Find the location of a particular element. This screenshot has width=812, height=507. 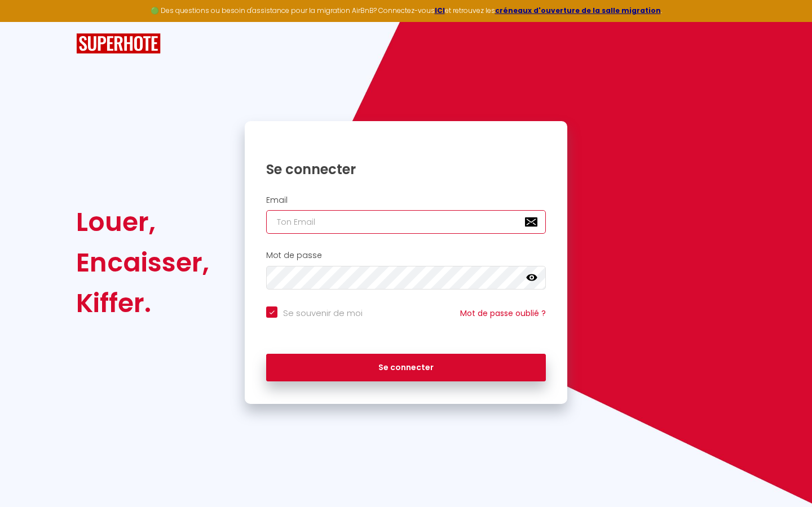

h2: Mot de passe is located at coordinates (406, 255).